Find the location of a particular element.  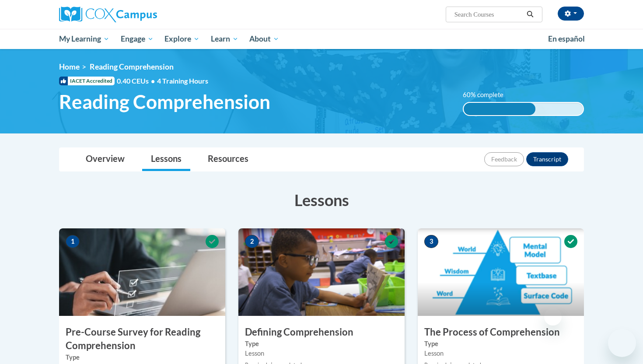

h3: Lessons is located at coordinates (322, 200).